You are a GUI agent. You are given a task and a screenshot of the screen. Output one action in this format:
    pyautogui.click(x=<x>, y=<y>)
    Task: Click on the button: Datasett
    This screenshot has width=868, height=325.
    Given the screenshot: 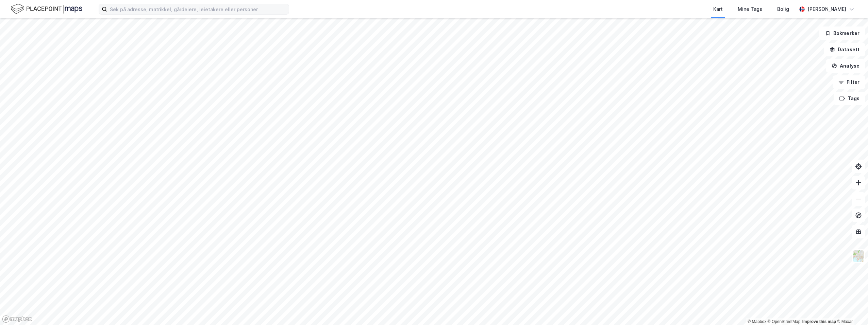 What is the action you would take?
    pyautogui.click(x=845, y=50)
    